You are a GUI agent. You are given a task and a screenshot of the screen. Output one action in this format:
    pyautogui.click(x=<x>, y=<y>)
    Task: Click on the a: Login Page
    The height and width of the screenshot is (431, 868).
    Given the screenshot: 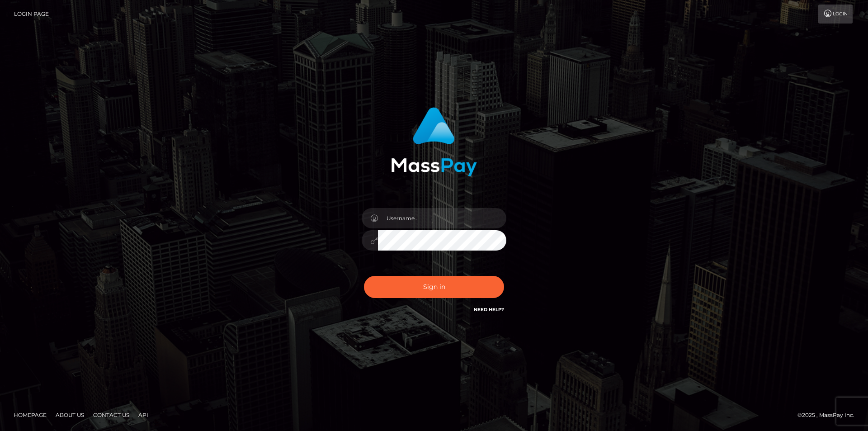 What is the action you would take?
    pyautogui.click(x=31, y=14)
    